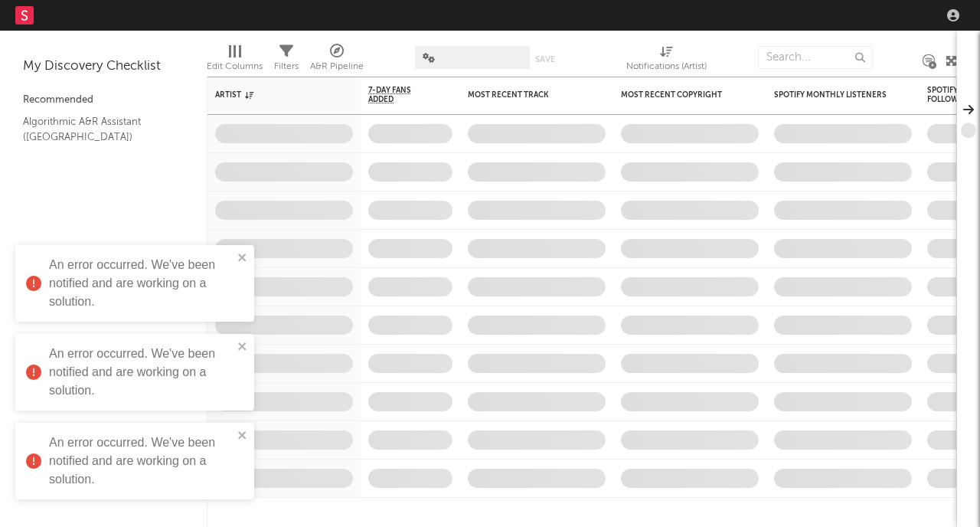 The image size is (980, 527). Describe the element at coordinates (678, 95) in the screenshot. I see `div: Most Recent Copyright` at that location.